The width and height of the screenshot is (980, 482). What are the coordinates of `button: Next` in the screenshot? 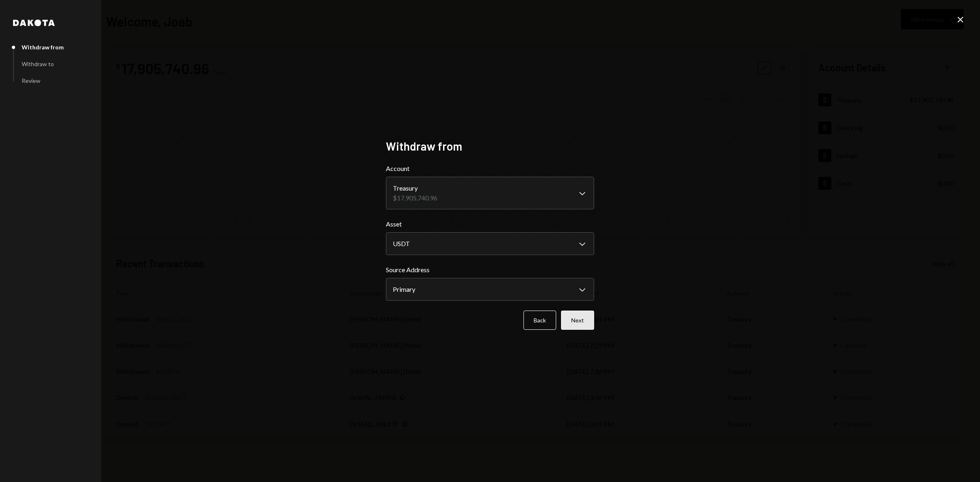 It's located at (577, 320).